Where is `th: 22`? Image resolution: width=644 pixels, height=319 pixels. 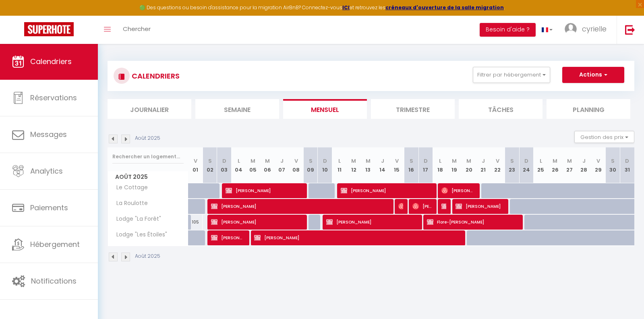
th: 22 is located at coordinates (498, 165).